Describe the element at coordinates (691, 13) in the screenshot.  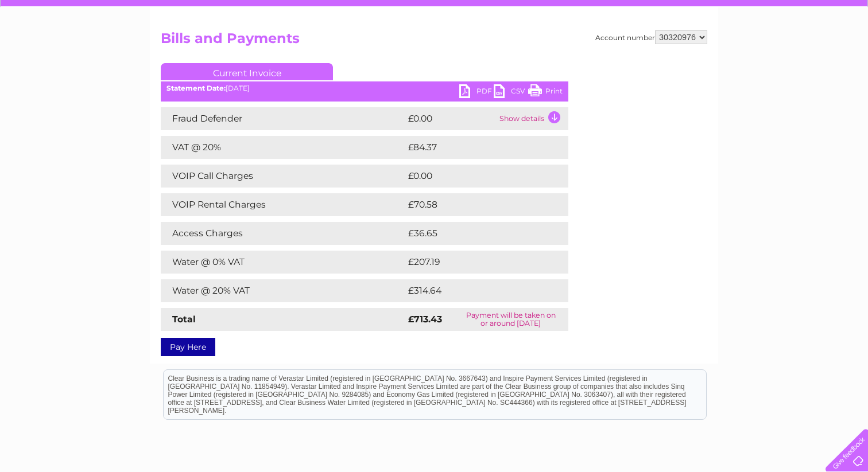
I see `a: 0333 014 3131` at that location.